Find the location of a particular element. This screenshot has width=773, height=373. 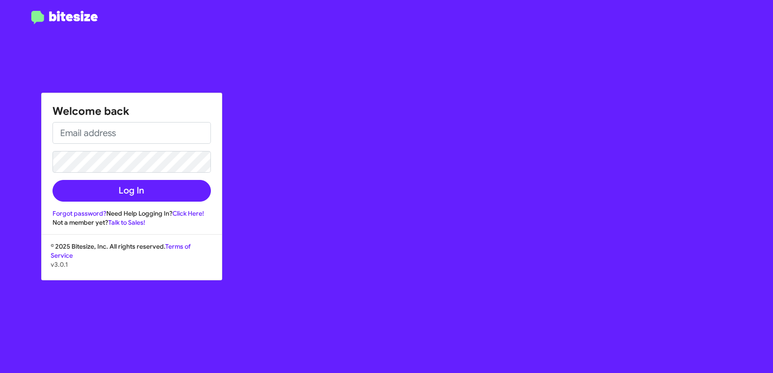

div: © 2025 Bitesize, Inc. All rights reserved. is located at coordinates (132, 261).